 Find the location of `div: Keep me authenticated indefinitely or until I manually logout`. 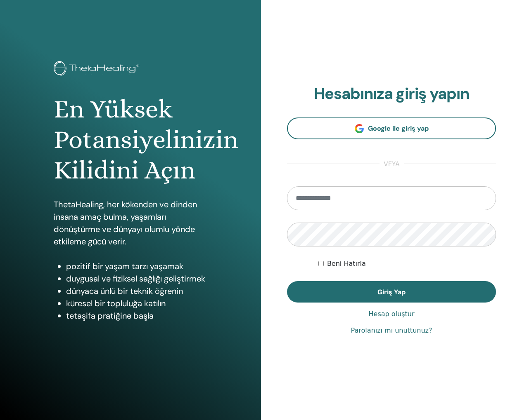

div: Keep me authenticated indefinitely or until I manually logout is located at coordinates (407, 264).